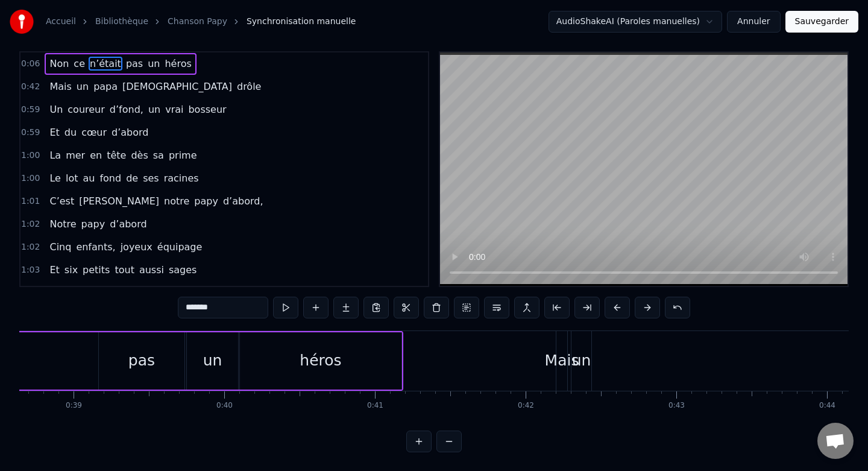  What do you see at coordinates (754, 22) in the screenshot?
I see `button: Annuler` at bounding box center [754, 22].